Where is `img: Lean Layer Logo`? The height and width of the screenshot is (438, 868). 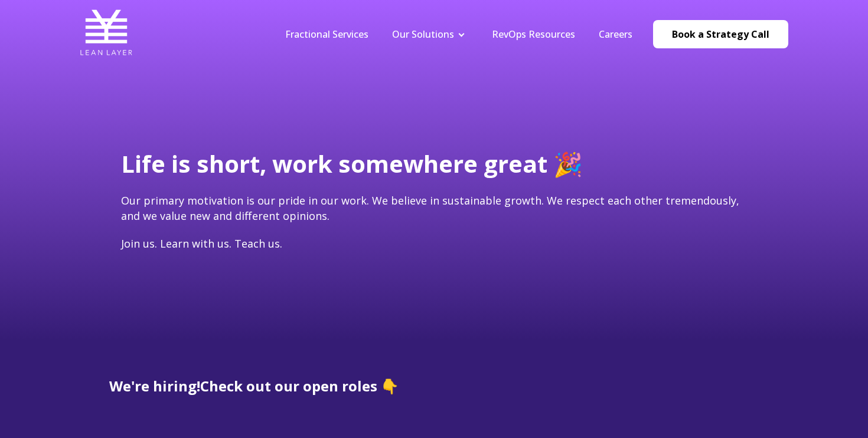 img: Lean Layer Logo is located at coordinates (107, 33).